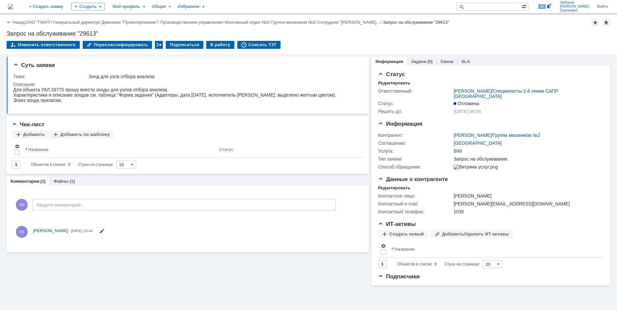 The width and height of the screenshot is (617, 310). I want to click on a: Назад, so click(18, 22).